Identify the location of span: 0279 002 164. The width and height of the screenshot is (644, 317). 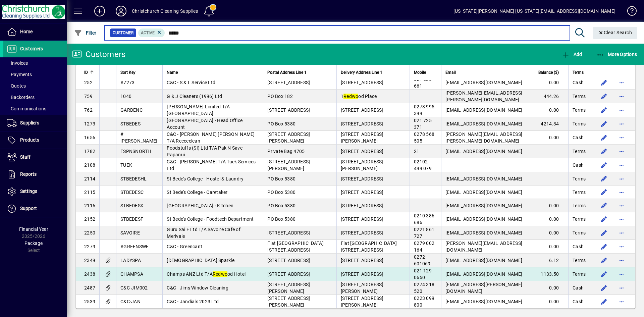
(424, 246).